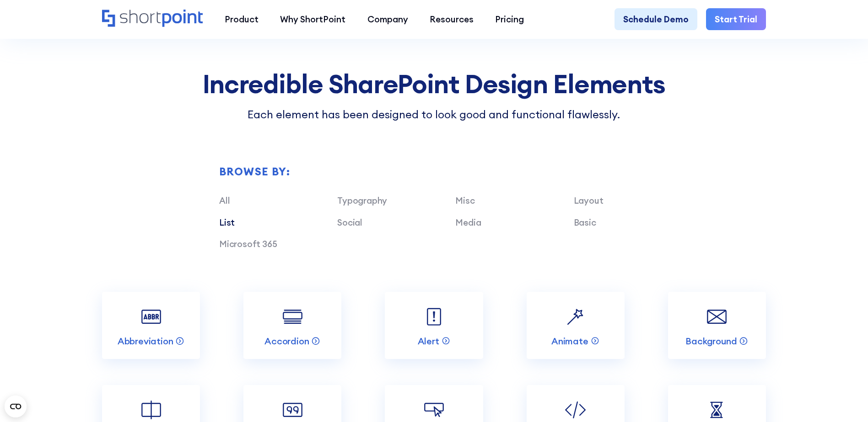 The height and width of the screenshot is (422, 868). Describe the element at coordinates (153, 19) in the screenshot. I see `a: Home` at that location.